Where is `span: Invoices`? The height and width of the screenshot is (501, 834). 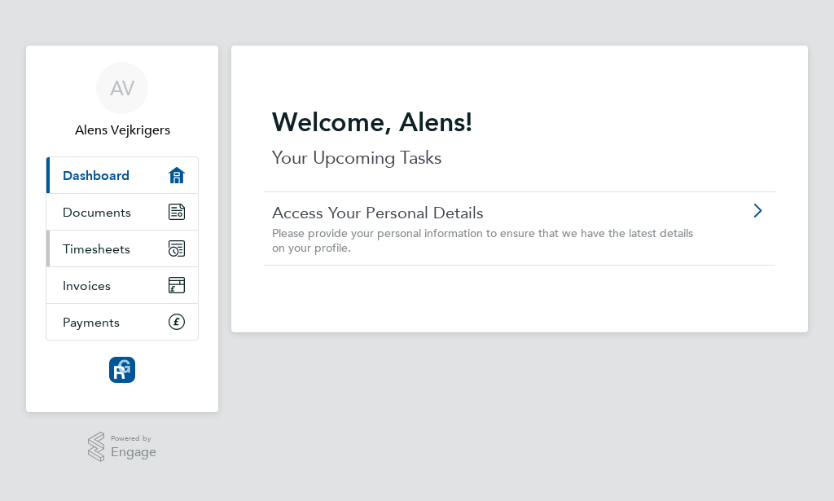
span: Invoices is located at coordinates (86, 285).